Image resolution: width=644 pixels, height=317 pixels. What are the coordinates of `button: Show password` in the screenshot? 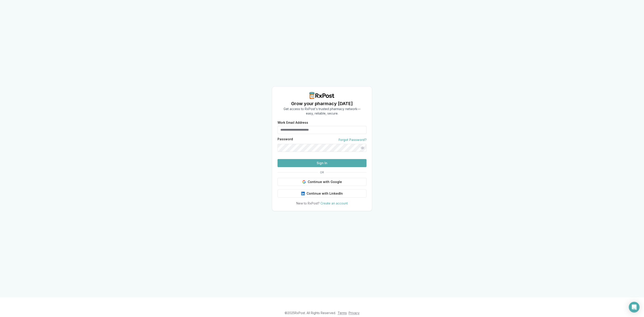 It's located at (362, 148).